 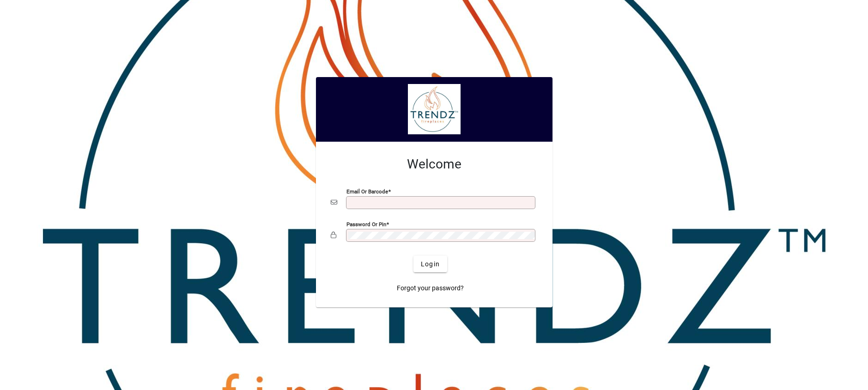 What do you see at coordinates (430, 264) in the screenshot?
I see `button: Login` at bounding box center [430, 264].